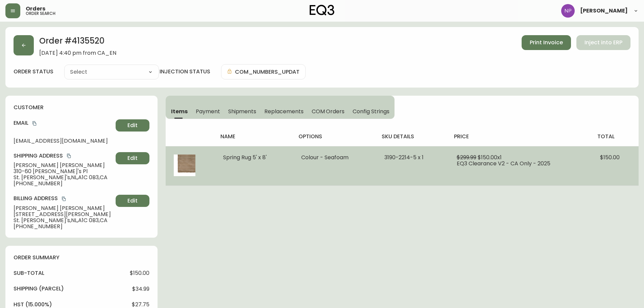  Describe the element at coordinates (81, 107) in the screenshot. I see `h4: customer` at that location.